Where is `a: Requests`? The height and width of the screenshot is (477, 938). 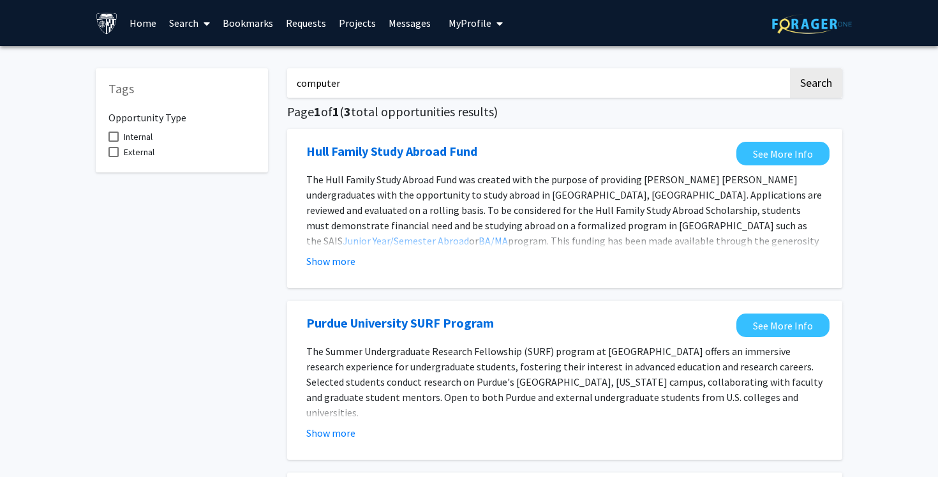
a: Requests is located at coordinates (306, 23).